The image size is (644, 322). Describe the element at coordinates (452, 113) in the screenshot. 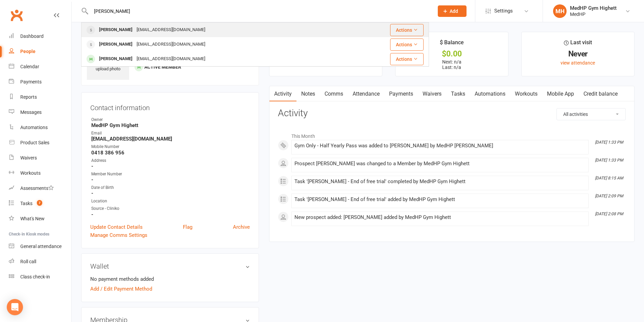

I see `h3: Activity` at that location.